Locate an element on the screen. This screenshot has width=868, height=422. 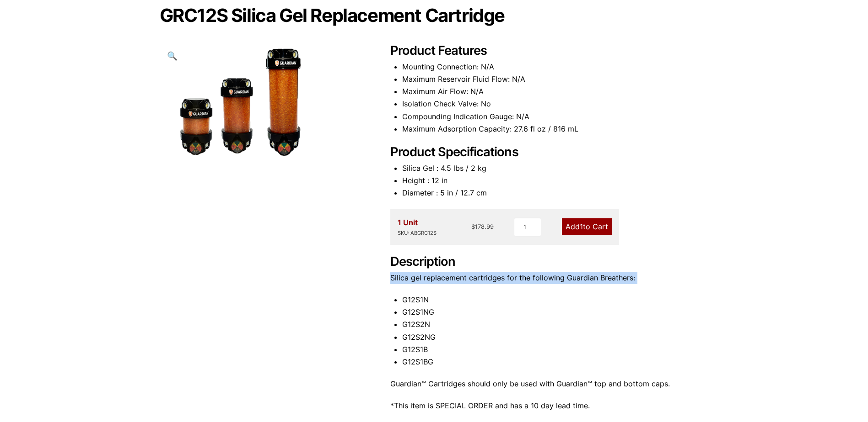
h2: Product Features is located at coordinates (549, 51).